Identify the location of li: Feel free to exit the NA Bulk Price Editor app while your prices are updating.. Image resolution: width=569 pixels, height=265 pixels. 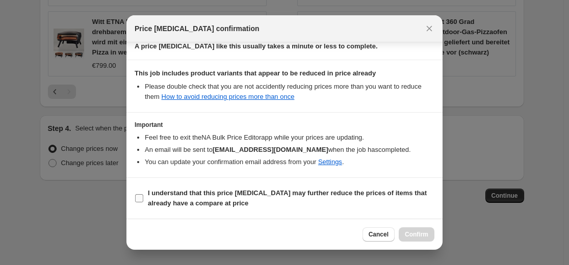
(290, 138).